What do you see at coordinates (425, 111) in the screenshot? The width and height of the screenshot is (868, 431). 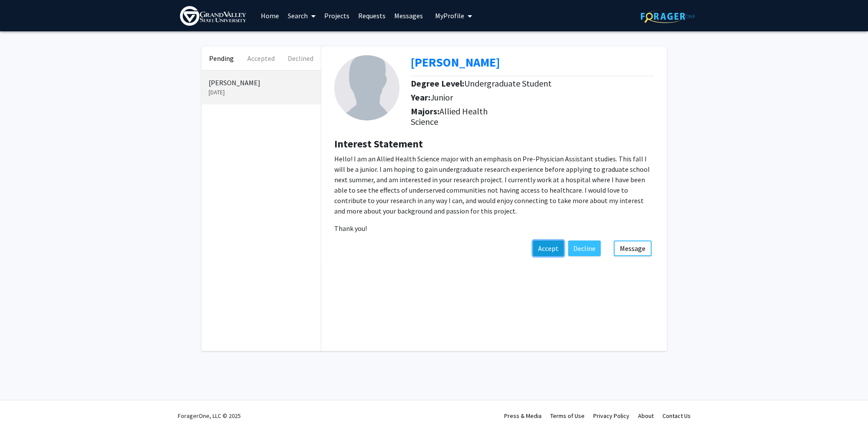 I see `b: Majors:` at bounding box center [425, 111].